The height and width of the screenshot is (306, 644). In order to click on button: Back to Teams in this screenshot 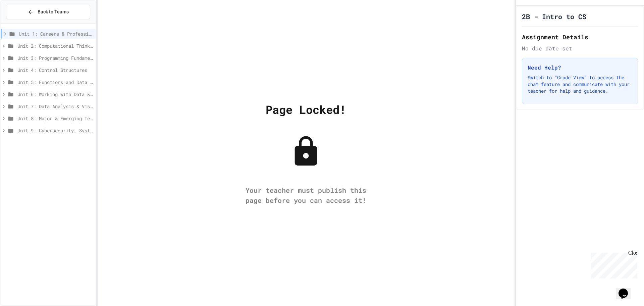, I will do `click(48, 12)`.